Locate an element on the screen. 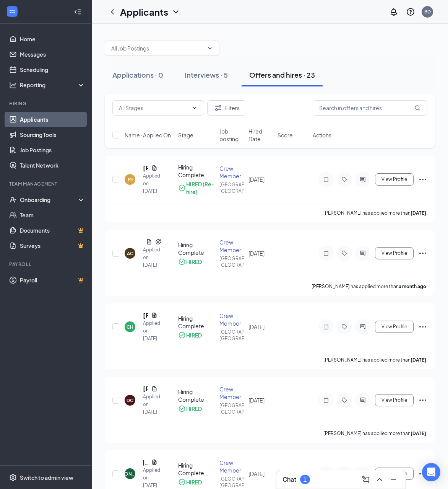  div: 1 is located at coordinates (305, 479).